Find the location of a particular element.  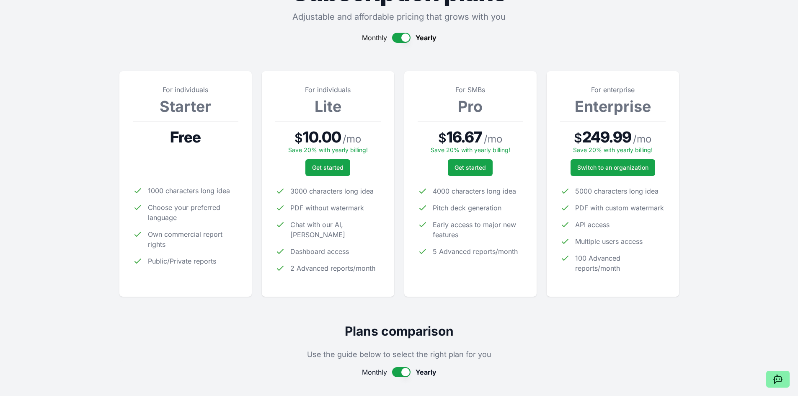

h3: Enterprise is located at coordinates (613, 106).